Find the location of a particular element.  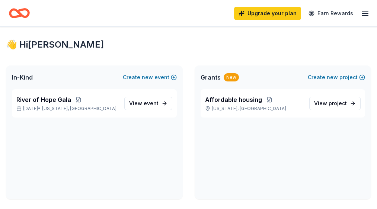

button: Createnewproject is located at coordinates (336, 77).